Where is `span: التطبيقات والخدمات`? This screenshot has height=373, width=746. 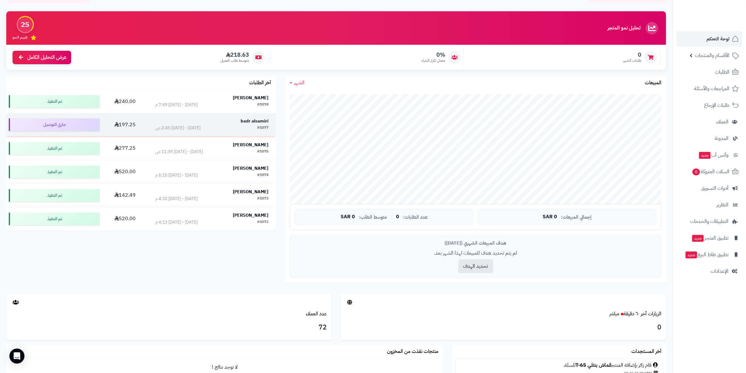 span: التطبيقات والخدمات is located at coordinates (709, 221).